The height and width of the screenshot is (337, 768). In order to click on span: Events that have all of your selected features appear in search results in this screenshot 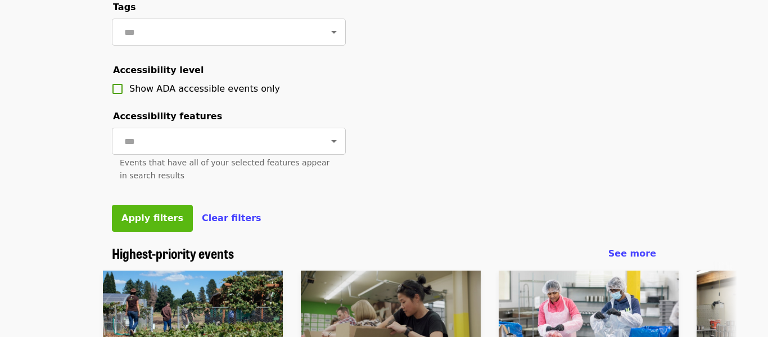, I will do `click(224, 169)`.